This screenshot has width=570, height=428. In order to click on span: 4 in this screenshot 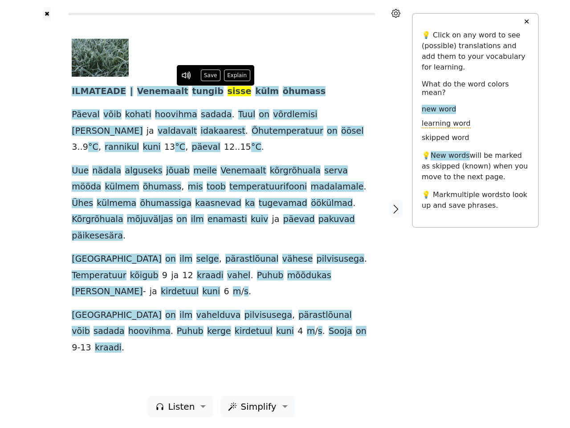, I will do `click(300, 331)`.